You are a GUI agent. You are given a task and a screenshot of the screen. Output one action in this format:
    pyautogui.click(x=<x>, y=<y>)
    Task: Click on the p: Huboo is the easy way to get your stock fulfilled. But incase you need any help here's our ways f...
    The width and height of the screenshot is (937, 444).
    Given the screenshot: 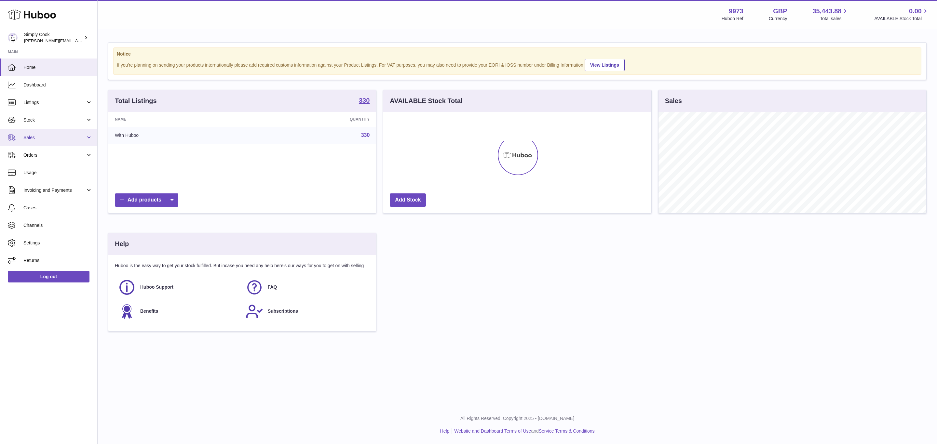 What is the action you would take?
    pyautogui.click(x=242, y=266)
    